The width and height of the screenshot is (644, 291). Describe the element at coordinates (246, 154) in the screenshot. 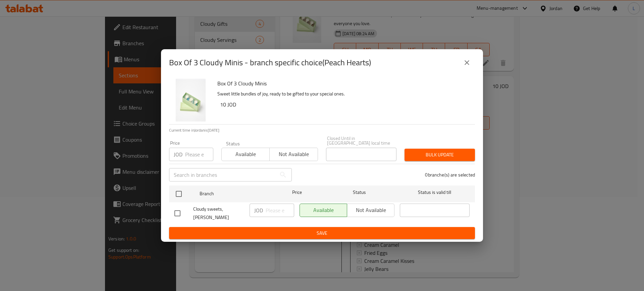

I see `span: Available` at that location.